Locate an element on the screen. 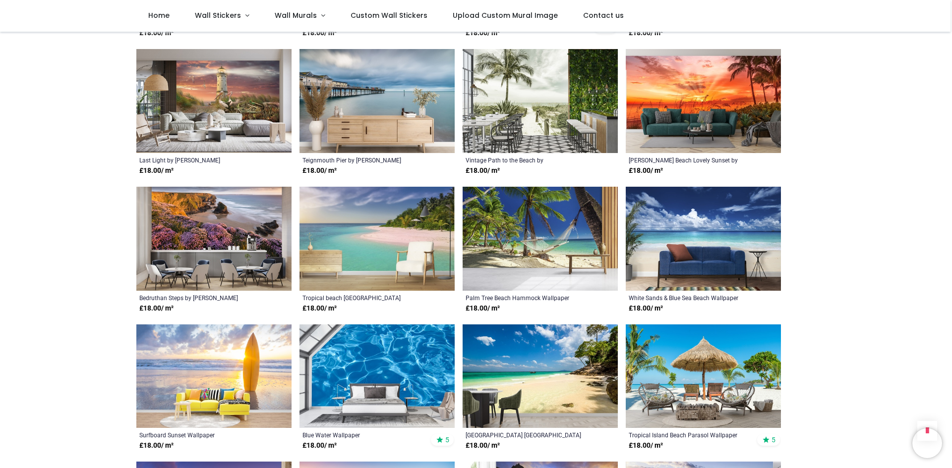  div: Surfboard Sunset Wallpaper is located at coordinates (199, 435).